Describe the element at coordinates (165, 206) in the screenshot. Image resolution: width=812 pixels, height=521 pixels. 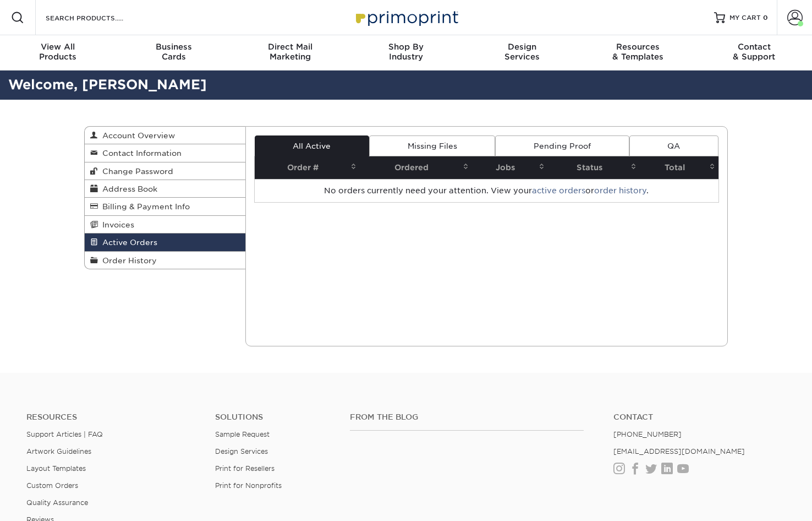
I see `a: Billing & Payment Info` at that location.